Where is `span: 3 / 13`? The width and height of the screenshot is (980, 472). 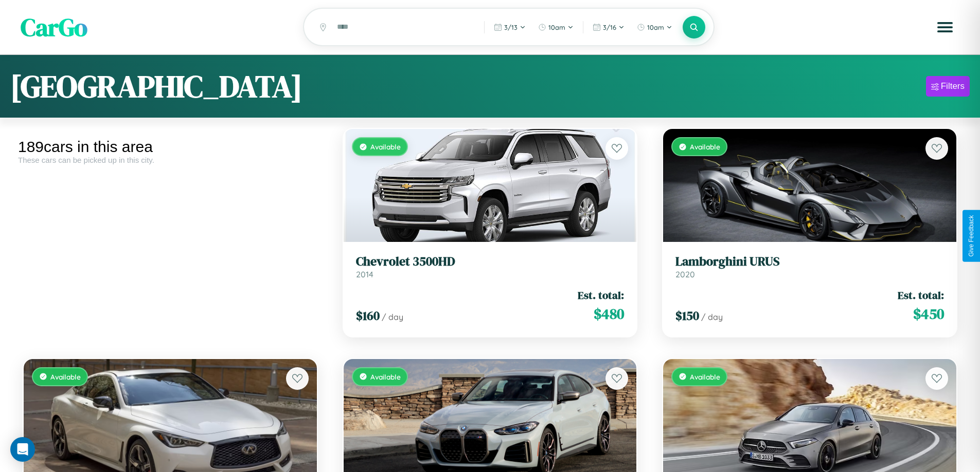
span: 3 / 13 is located at coordinates (511, 27).